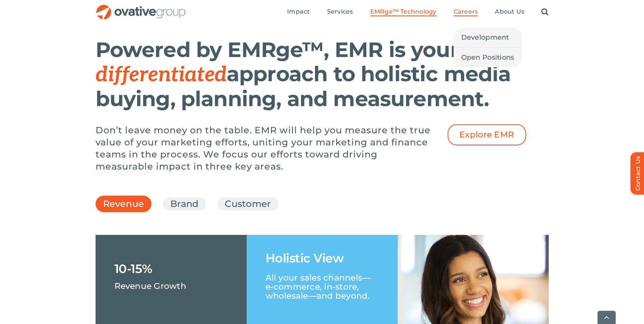 The width and height of the screenshot is (644, 324). Describe the element at coordinates (465, 12) in the screenshot. I see `a: Careers` at that location.